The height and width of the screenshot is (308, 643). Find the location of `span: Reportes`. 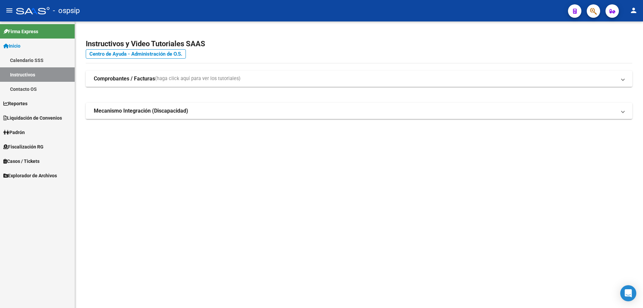

span: Reportes is located at coordinates (15, 103).